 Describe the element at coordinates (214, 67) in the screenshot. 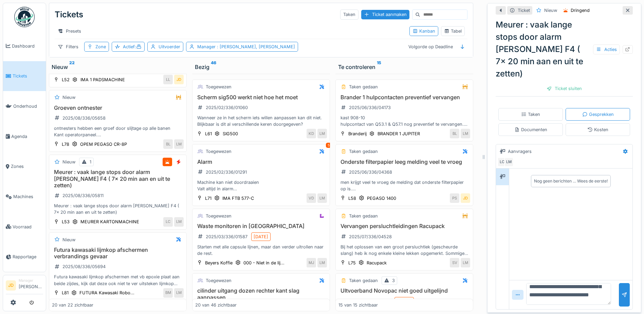

I see `sup: 46` at that location.